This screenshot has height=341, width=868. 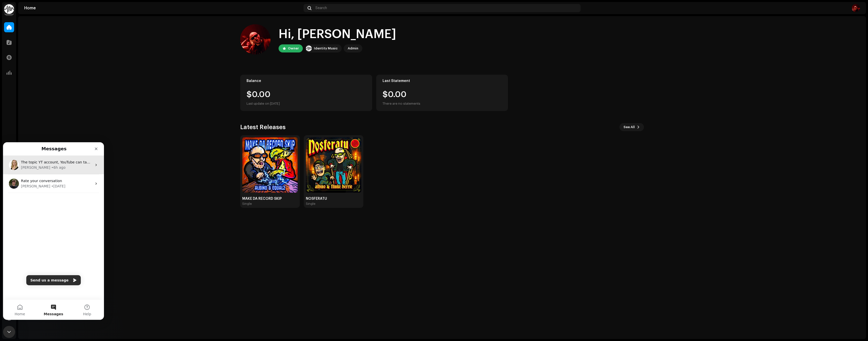 I want to click on img: Profile image for Jessica, so click(x=11, y=23).